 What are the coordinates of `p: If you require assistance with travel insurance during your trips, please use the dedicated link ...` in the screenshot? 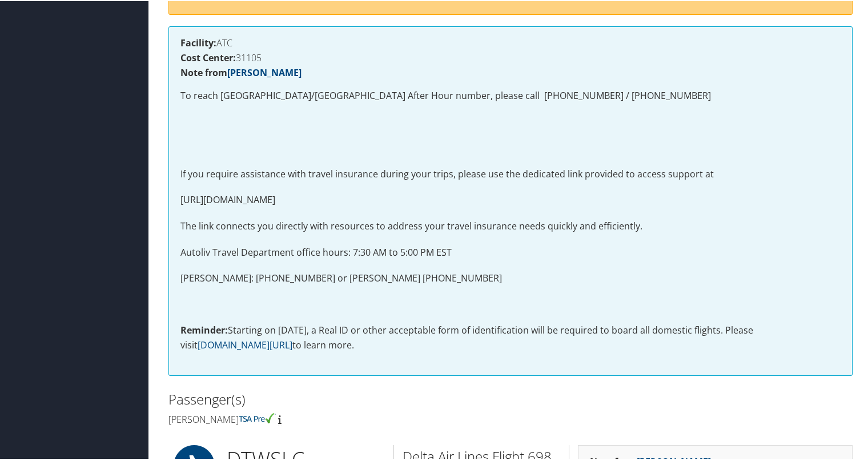 It's located at (511, 173).